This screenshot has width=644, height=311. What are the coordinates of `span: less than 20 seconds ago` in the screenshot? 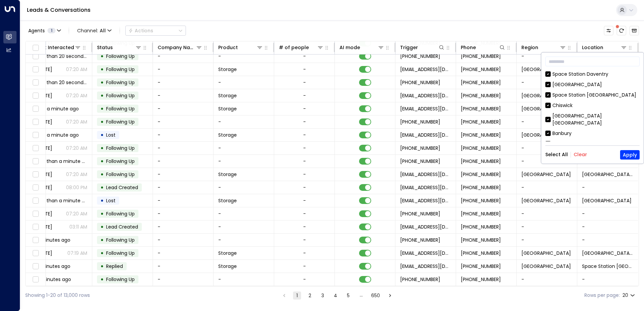 It's located at (62, 82).